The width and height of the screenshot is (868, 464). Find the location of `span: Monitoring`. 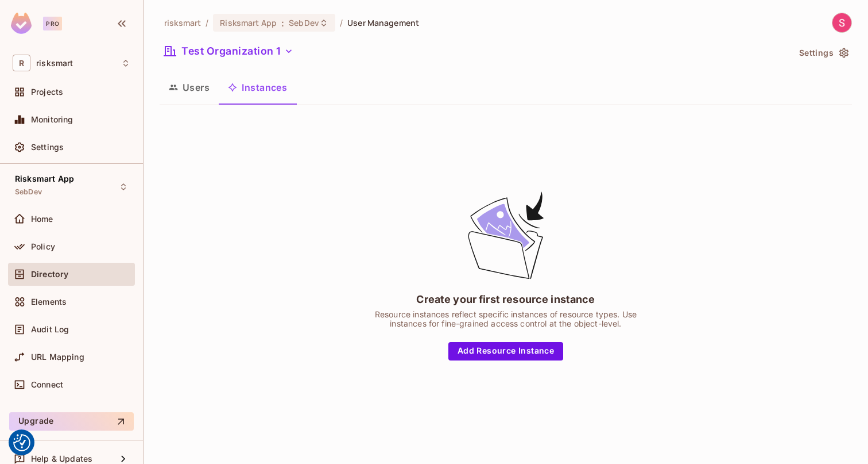

span: Monitoring is located at coordinates (52, 120).